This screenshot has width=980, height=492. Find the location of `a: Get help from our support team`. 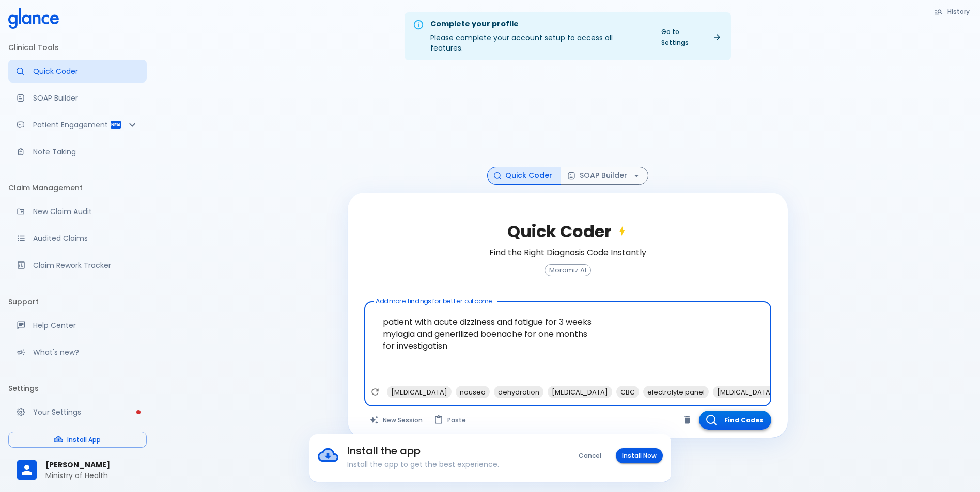

a: Get help from our support team is located at coordinates (77, 326).